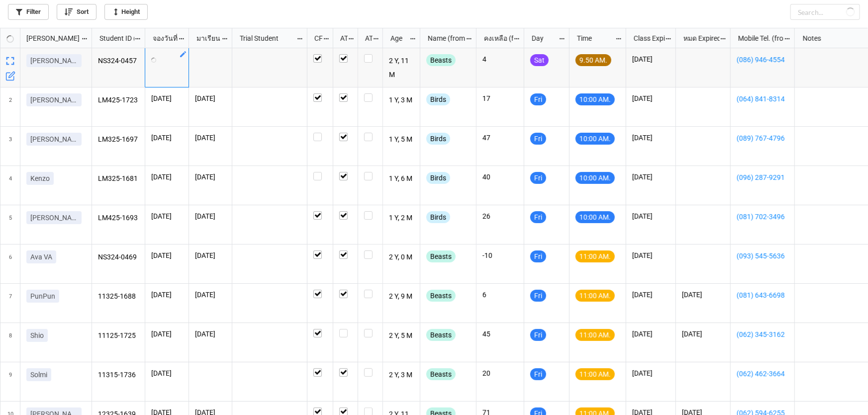 Image resolution: width=868 pixels, height=415 pixels. Describe the element at coordinates (500, 374) in the screenshot. I see `p: 20` at that location.